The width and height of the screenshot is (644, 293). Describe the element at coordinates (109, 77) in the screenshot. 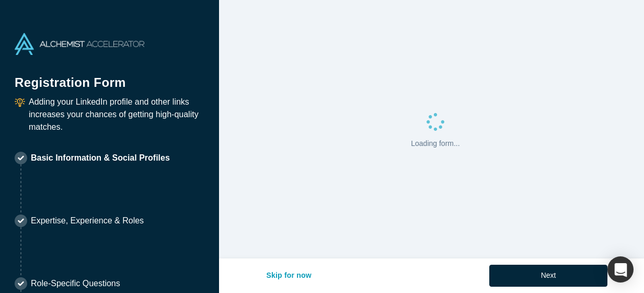

I see `h1: Registration Form` at that location.